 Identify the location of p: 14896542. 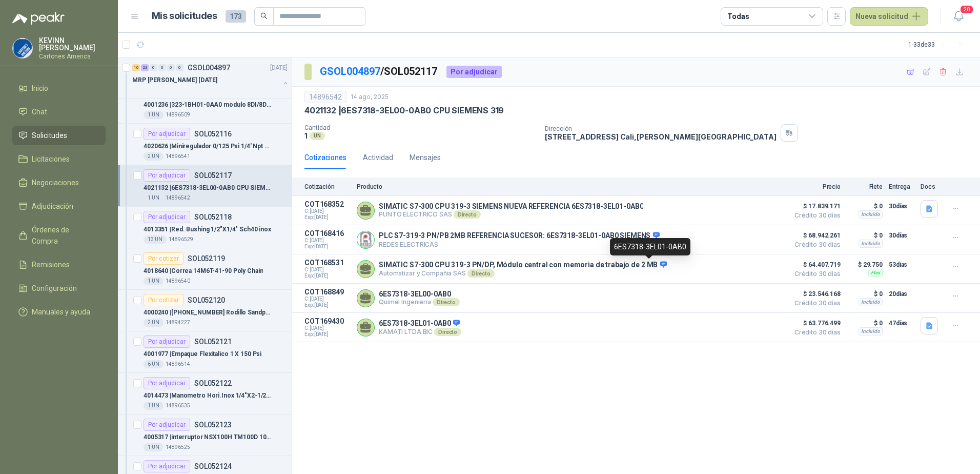
(178, 198).